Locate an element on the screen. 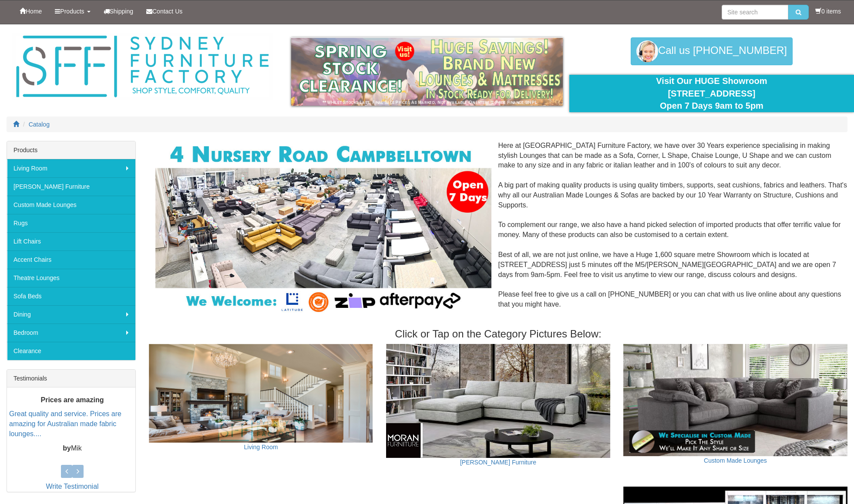  div: Testimonials is located at coordinates (71, 379).